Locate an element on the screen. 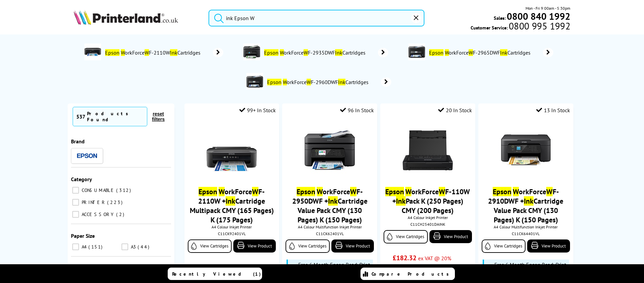  img: Epson-WF-2910DWF-Front-Main-Small.jpg is located at coordinates (526, 150).